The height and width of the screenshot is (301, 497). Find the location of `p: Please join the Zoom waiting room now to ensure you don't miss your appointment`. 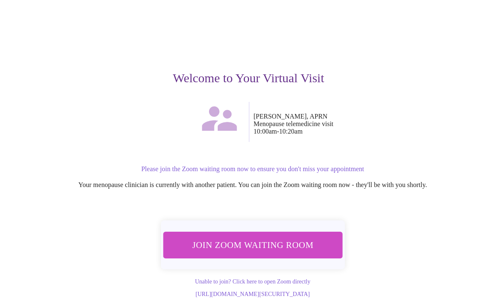

p: Please join the Zoom waiting room now to ensure you don't miss your appointment is located at coordinates (252, 169).